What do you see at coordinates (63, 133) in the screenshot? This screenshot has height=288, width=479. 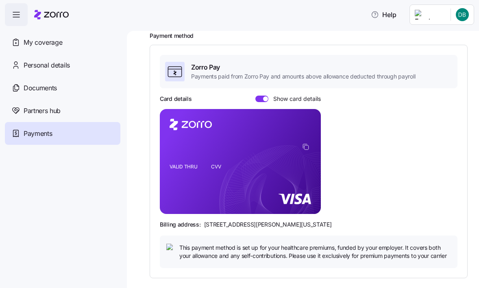 I see `a: Payments` at bounding box center [63, 133].